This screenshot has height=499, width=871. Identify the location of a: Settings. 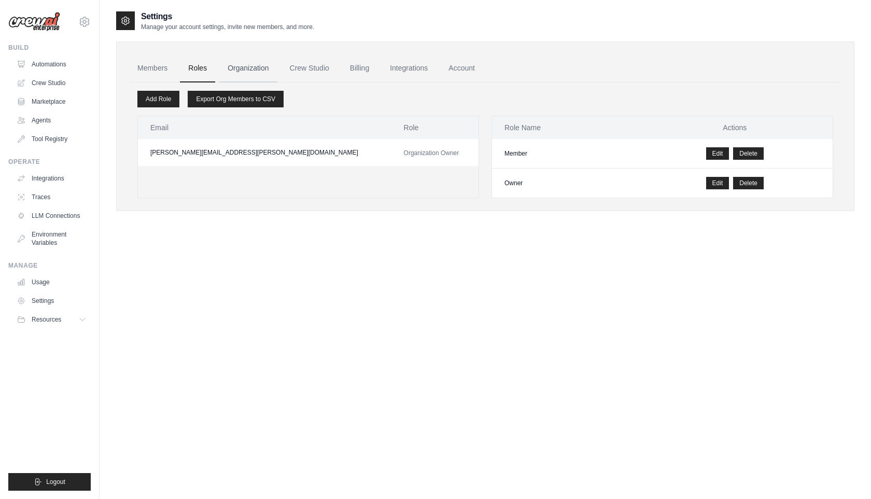
(51, 301).